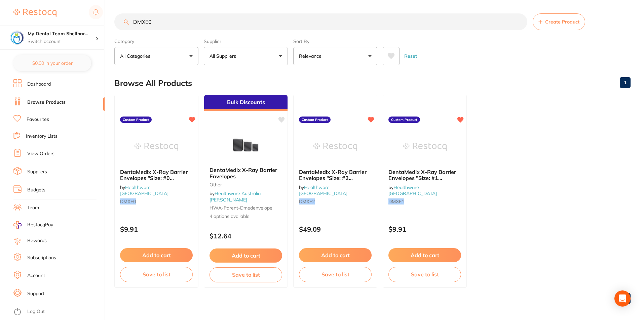  What do you see at coordinates (335, 229) in the screenshot?
I see `p: $49.09` at bounding box center [335, 229].